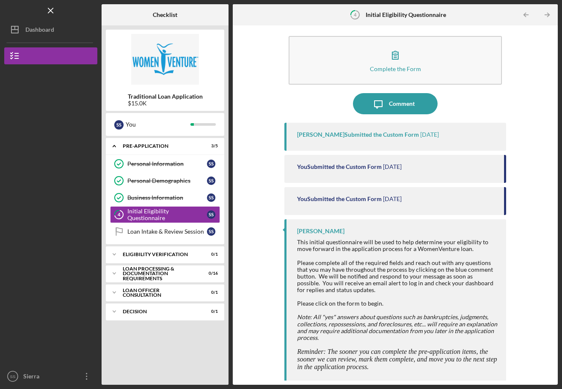 The image size is (562, 389). Describe the element at coordinates (51, 30) in the screenshot. I see `a: Dashboard` at that location.